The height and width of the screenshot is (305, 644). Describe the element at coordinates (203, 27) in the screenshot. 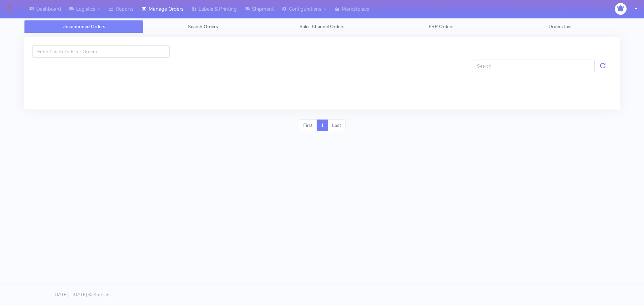

I see `span: Search Orders` at that location.